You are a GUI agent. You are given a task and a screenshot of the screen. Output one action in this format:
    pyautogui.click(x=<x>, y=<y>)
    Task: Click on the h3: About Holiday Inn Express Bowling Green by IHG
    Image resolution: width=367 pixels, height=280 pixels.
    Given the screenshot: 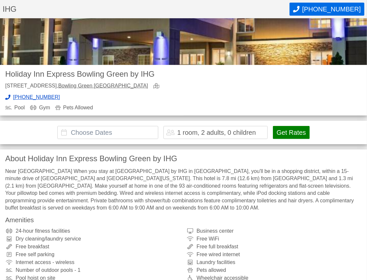 What is the action you would take?
    pyautogui.click(x=183, y=158)
    